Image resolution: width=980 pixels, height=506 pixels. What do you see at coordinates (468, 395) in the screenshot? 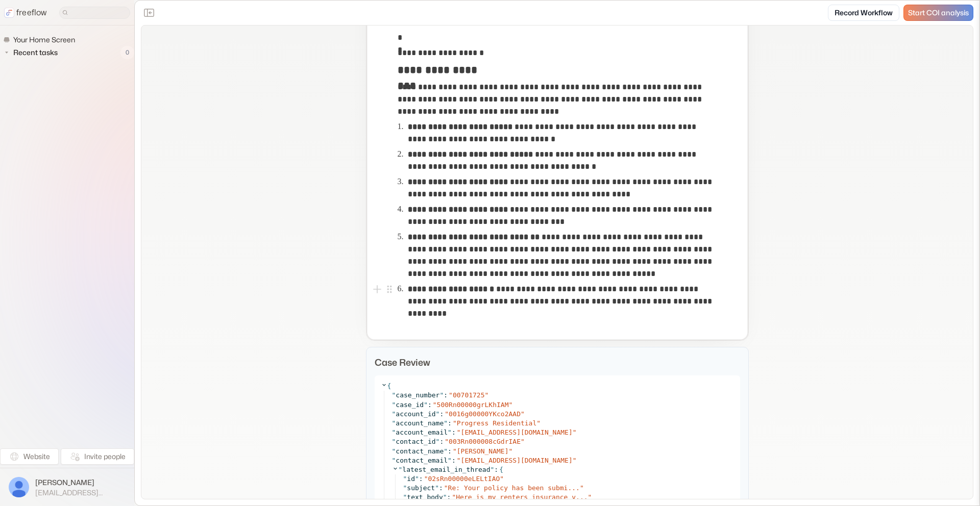
I see `span: 00701725` at bounding box center [468, 395].